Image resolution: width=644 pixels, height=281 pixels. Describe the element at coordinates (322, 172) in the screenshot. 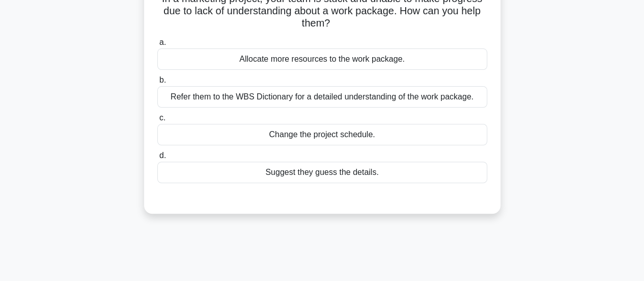

I see `div: Suggest they guess the details.` at that location.